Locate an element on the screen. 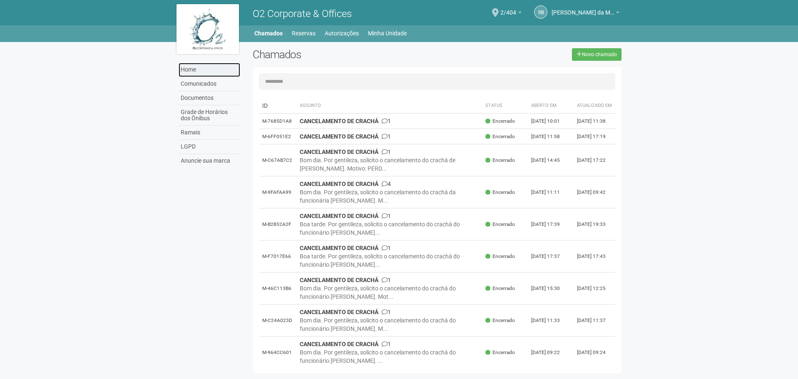 This screenshot has height=379, width=798. a: LGPD is located at coordinates (209, 147).